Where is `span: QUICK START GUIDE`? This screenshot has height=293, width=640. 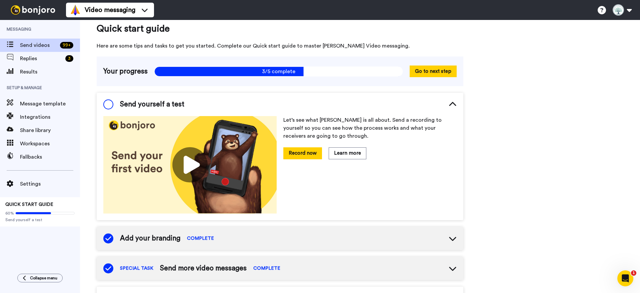
span: QUICK START GUIDE is located at coordinates (29, 205).